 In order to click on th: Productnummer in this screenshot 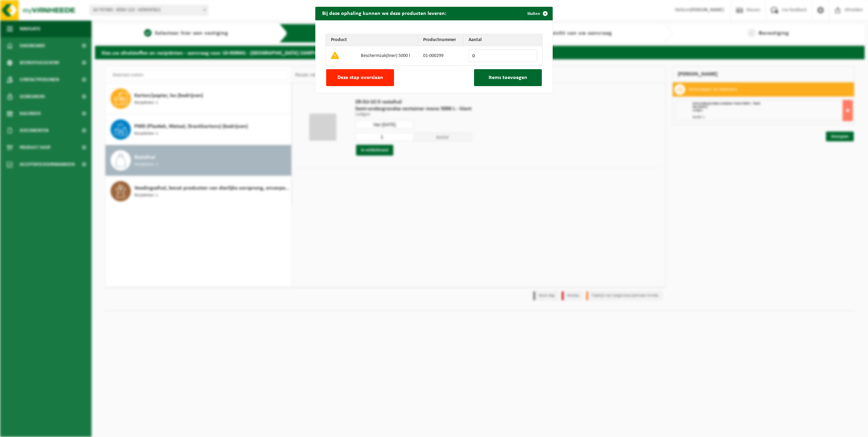, I will do `click(441, 40)`.